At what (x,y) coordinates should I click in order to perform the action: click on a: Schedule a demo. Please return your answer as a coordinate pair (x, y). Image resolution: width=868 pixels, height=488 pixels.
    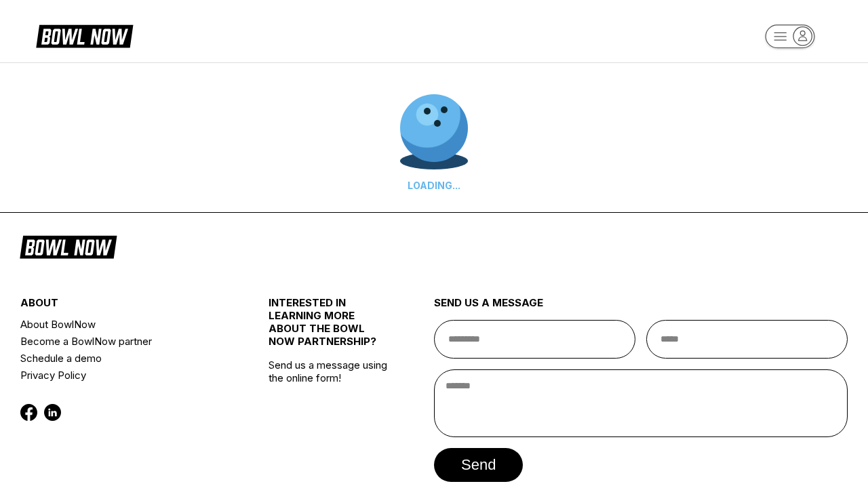
    Looking at the image, I should click on (123, 357).